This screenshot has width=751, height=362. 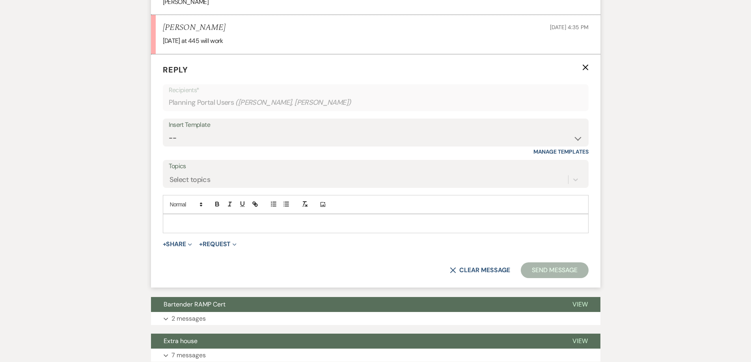 What do you see at coordinates (480, 270) in the screenshot?
I see `button: Clear message` at bounding box center [480, 270].